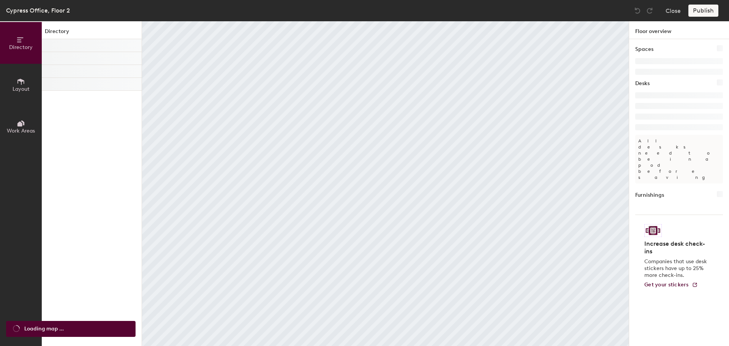 The image size is (729, 346). Describe the element at coordinates (650, 195) in the screenshot. I see `h1: Furnishings` at that location.